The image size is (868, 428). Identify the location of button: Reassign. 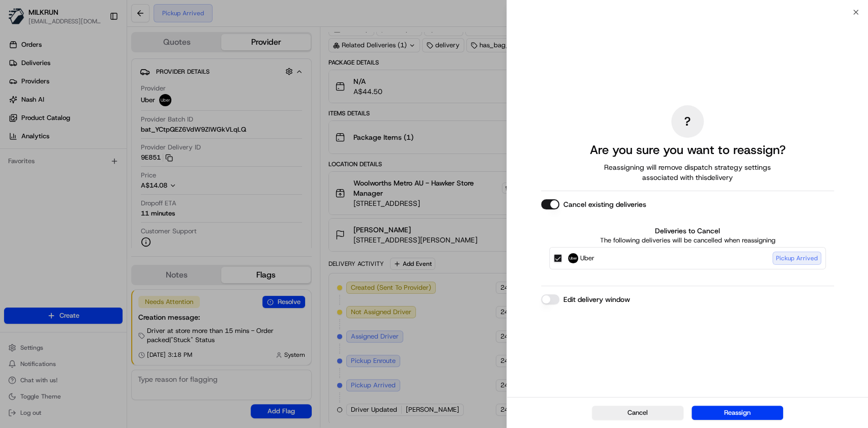
(738, 413).